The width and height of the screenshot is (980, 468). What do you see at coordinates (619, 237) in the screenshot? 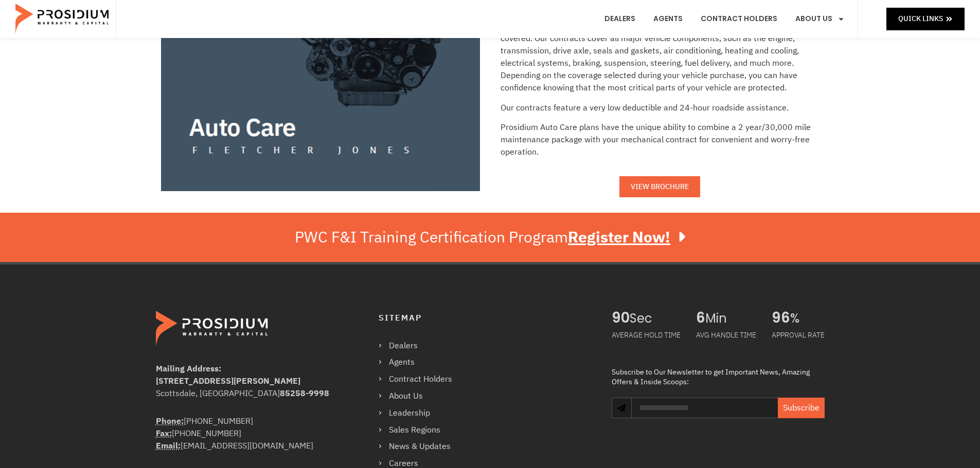
I see `u: Register Now!` at bounding box center [619, 237].